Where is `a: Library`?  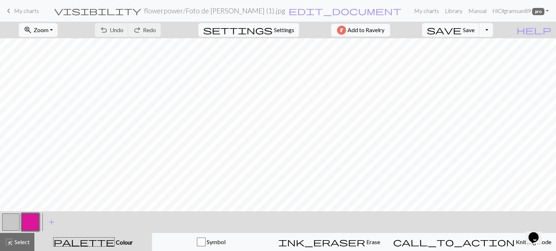
a: Library is located at coordinates (453, 11).